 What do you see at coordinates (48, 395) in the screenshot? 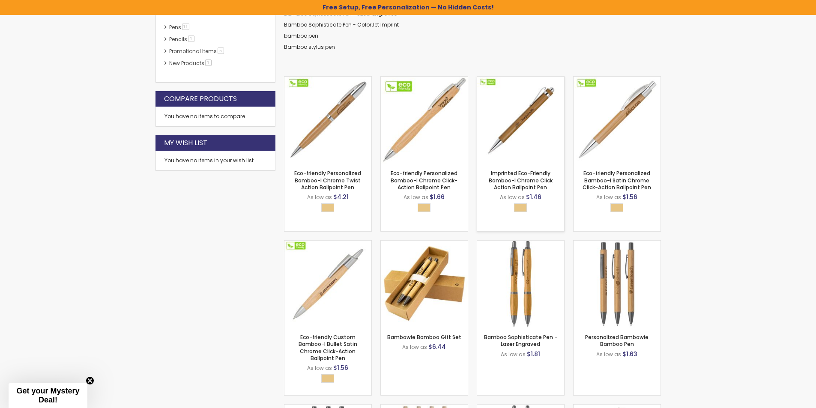
I see `span: Get your Mystery Deal!` at bounding box center [48, 395].